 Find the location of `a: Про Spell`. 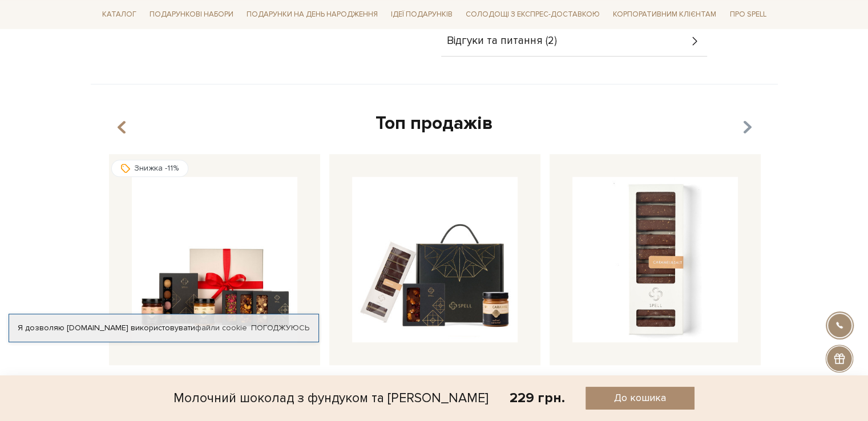

a: Про Spell is located at coordinates (748, 14).